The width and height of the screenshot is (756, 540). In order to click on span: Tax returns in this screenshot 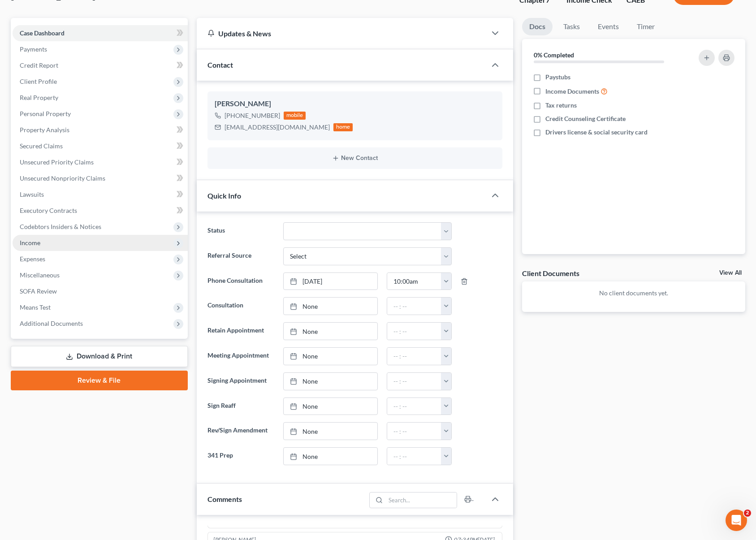, I will do `click(561, 105)`.